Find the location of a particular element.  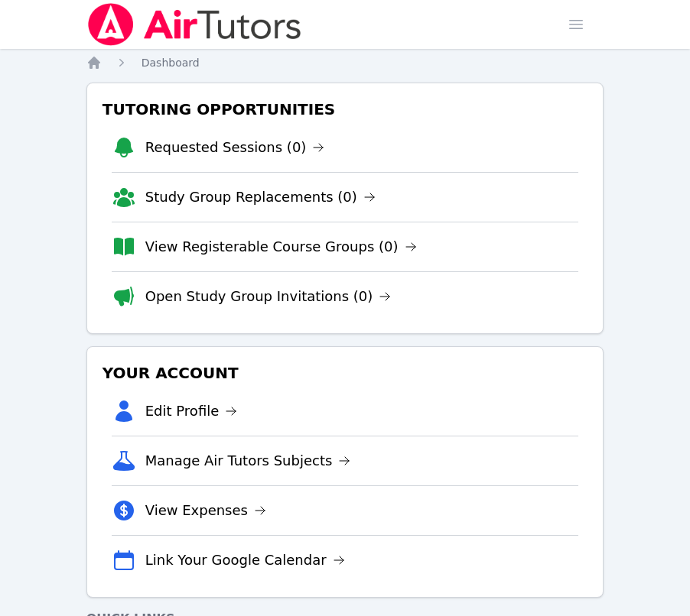

a: Edit Profile is located at coordinates (191, 411).